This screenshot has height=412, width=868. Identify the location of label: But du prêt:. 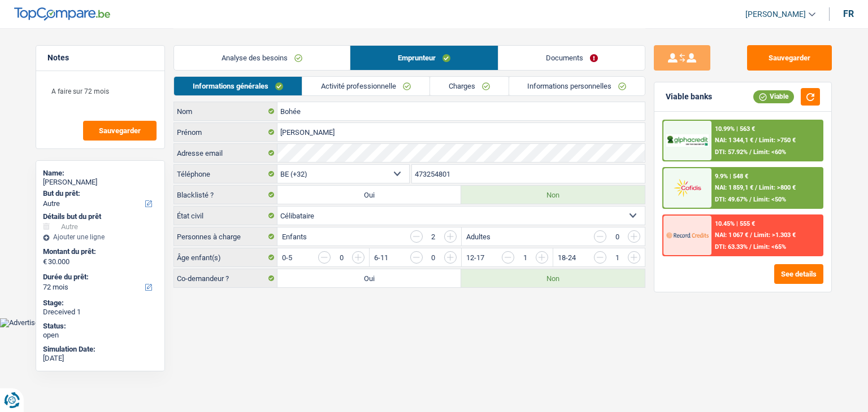
(98, 193).